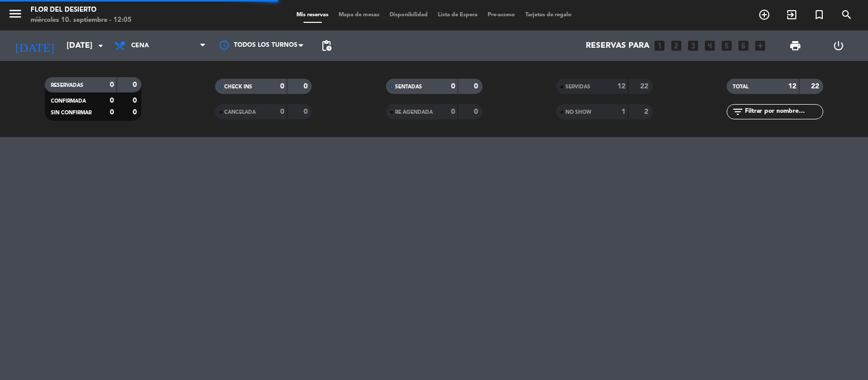  Describe the element at coordinates (326, 46) in the screenshot. I see `span: pending_actions` at that location.